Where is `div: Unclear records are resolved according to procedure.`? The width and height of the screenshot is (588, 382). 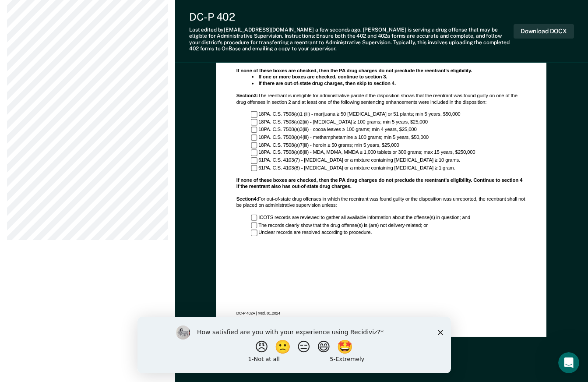
div: Unclear records are resolved according to procedure. is located at coordinates (388, 233).